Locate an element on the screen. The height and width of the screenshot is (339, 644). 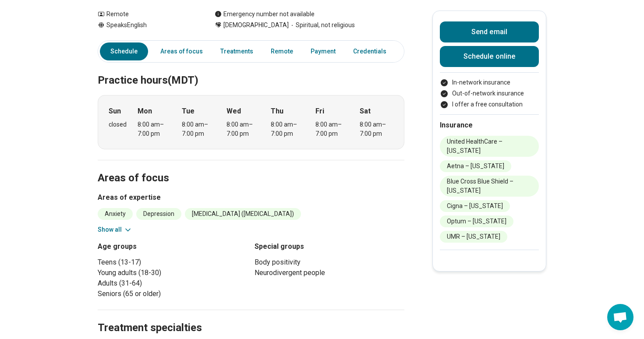
h3: Age groups is located at coordinates (173, 246).